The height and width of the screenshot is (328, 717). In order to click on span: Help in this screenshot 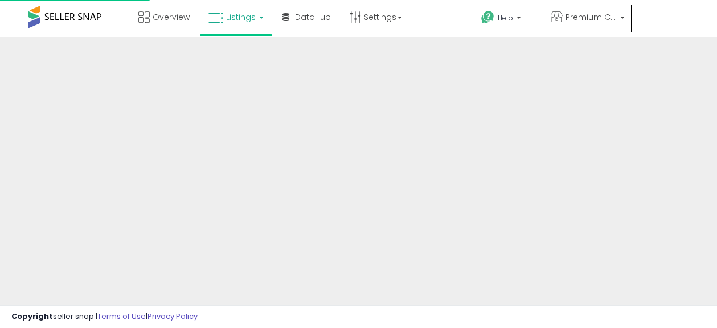, I will do `click(505, 18)`.